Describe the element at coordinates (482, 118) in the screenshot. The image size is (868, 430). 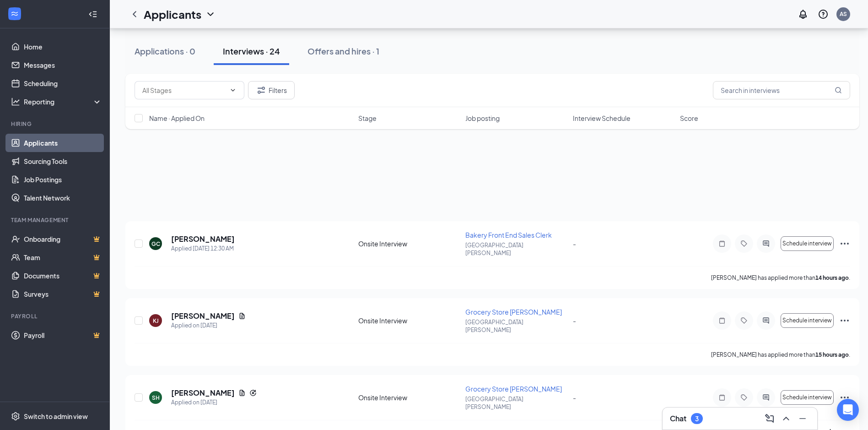
I see `span: Job posting` at that location.